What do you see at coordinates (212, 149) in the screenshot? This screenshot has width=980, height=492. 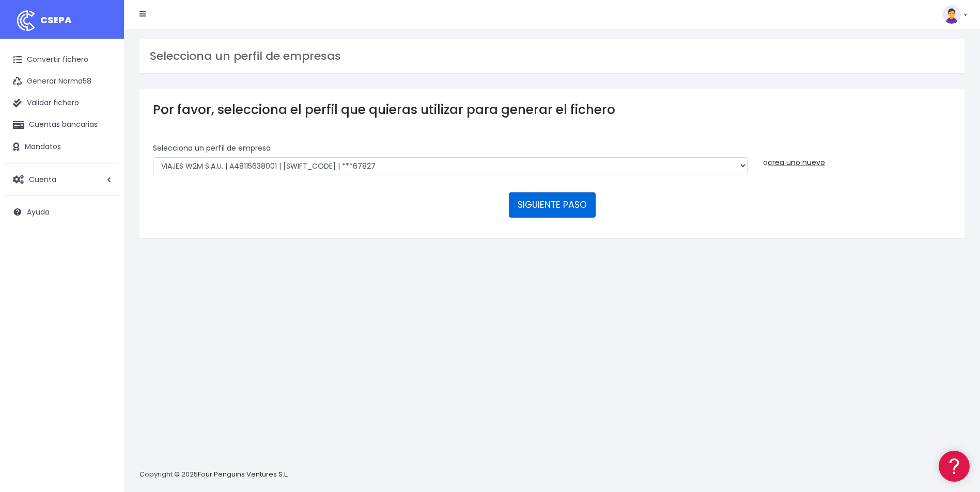 I see `label: Selecciona un perfíl de empresa` at bounding box center [212, 149].